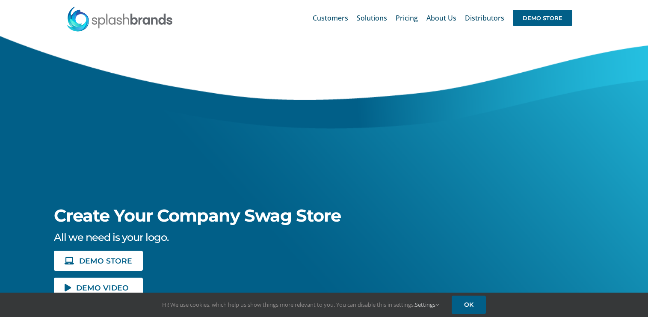 This screenshot has height=317, width=648. Describe the element at coordinates (300, 305) in the screenshot. I see `span: Hi! We use cookies, which help us show things more relevant to you. You can disable this in setti...` at that location.